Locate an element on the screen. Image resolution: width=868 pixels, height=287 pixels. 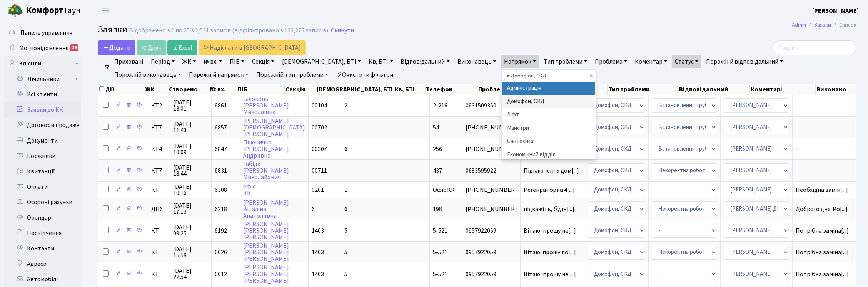
img: logo.png is located at coordinates (15, 11).